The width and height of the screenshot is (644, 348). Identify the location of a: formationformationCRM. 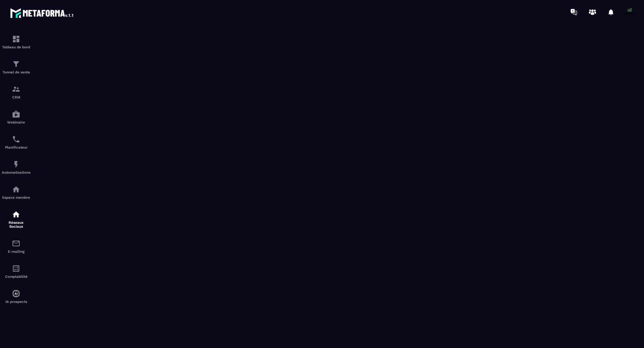
(16, 92).